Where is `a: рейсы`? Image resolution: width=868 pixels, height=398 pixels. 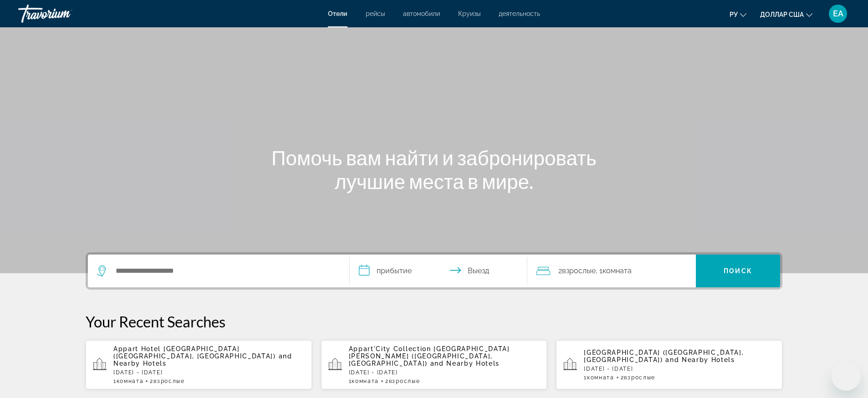
a: рейсы is located at coordinates (375, 14).